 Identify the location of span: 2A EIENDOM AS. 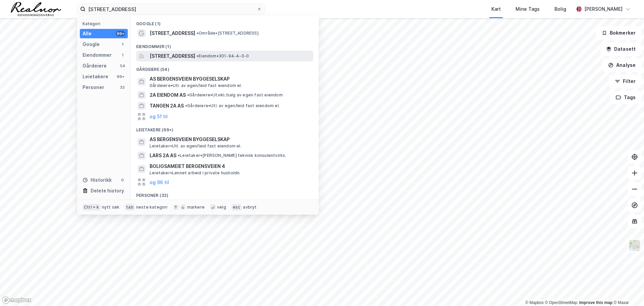
(168, 95).